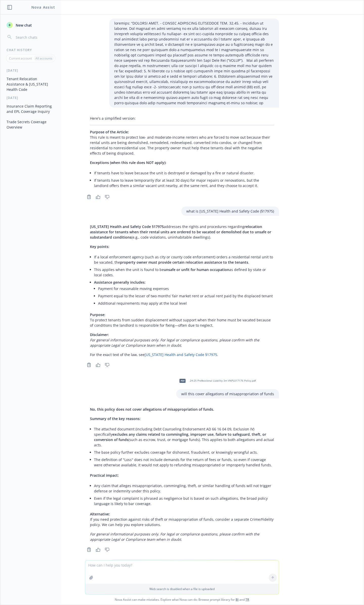 Image resolution: width=364 pixels, height=605 pixels. What do you see at coordinates (184, 501) in the screenshot?
I see `li: Even if the legal complaint is phrased as negligence but is based on such allegations, the broad ...` at bounding box center [184, 501].